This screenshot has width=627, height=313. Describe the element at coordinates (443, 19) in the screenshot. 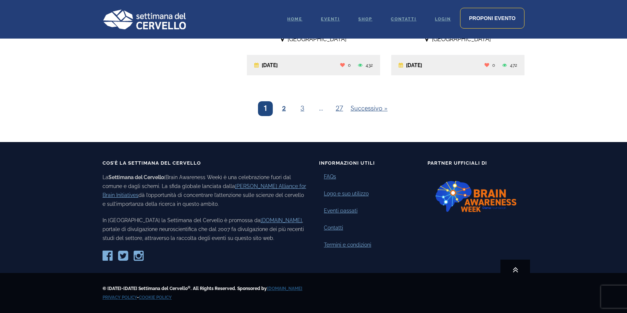

I see `span: Login` at that location.